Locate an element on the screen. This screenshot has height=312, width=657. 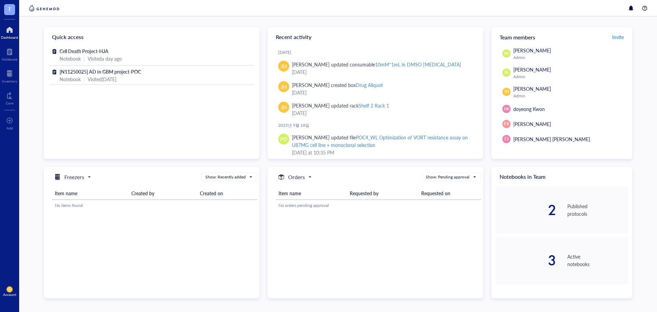
a: Dashboard is located at coordinates (10, 32).